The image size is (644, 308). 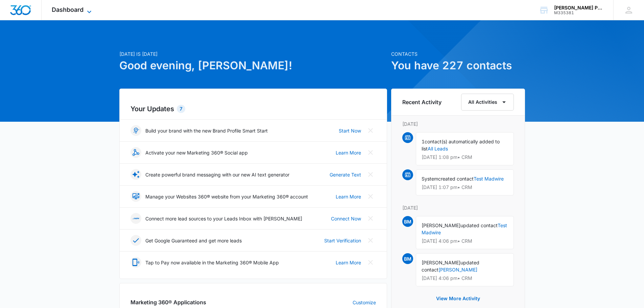 What do you see at coordinates (579, 8) in the screenshot?
I see `div: account name` at bounding box center [579, 8].